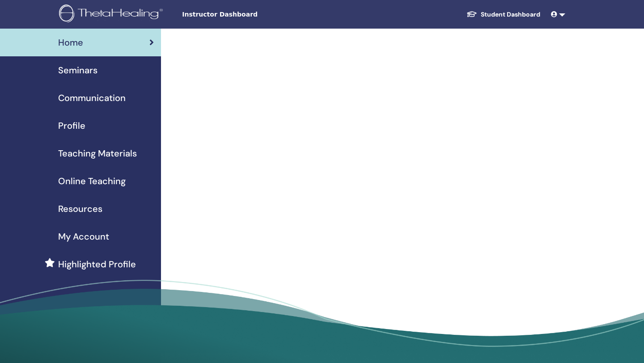 The image size is (644, 363). Describe the element at coordinates (97, 265) in the screenshot. I see `span: Highlighted Profile` at that location.